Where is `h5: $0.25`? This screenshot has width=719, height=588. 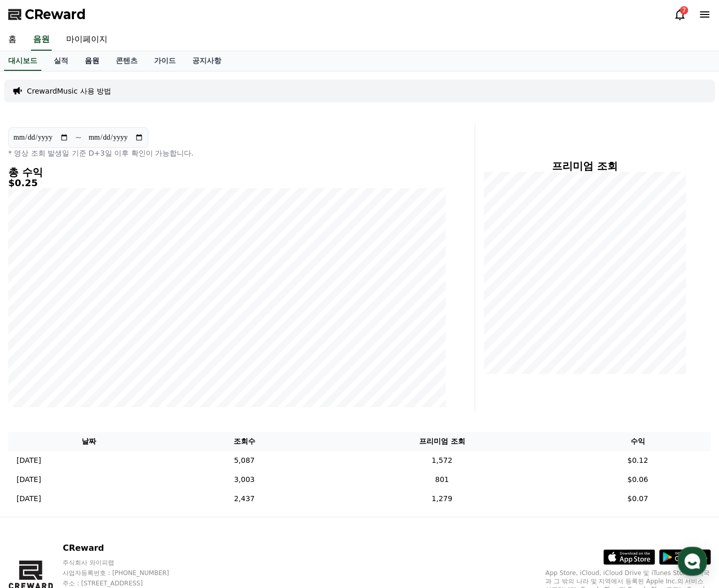 h5: $0.25 is located at coordinates (227, 183).